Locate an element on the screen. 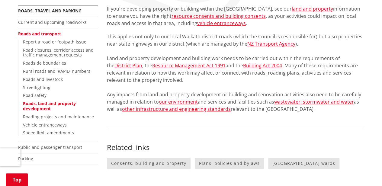 This screenshot has width=382, height=186. a: Parking is located at coordinates (26, 159).